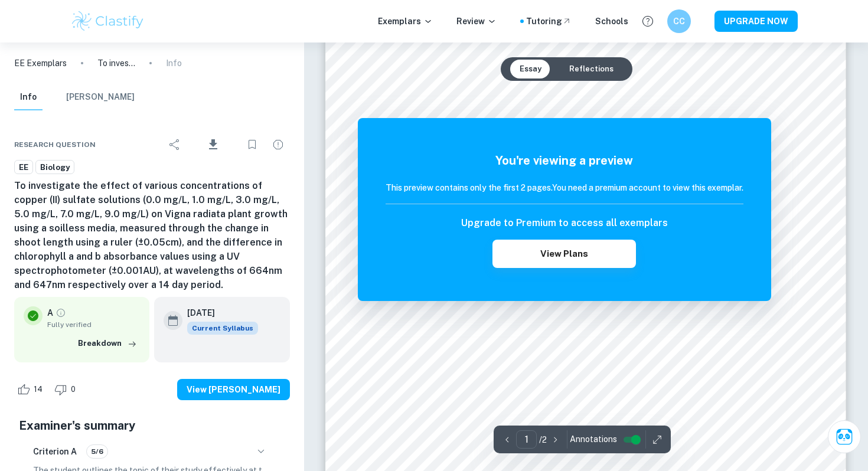 This screenshot has height=471, width=868. I want to click on p: Exemplars, so click(405, 22).